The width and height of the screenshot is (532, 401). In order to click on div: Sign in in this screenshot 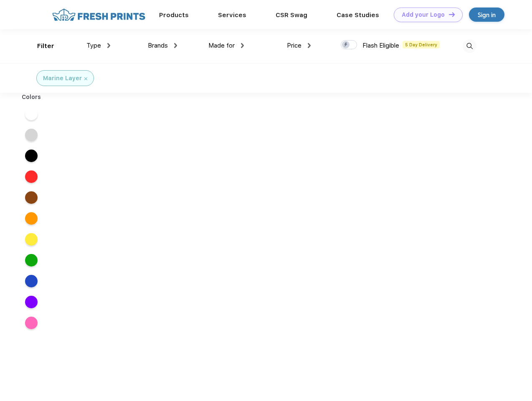, I will do `click(487, 15)`.